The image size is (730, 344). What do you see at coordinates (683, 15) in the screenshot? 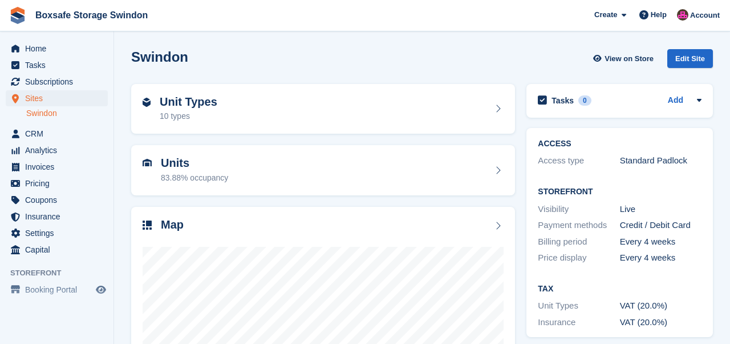
I see `img: Philip Matthews` at bounding box center [683, 15].